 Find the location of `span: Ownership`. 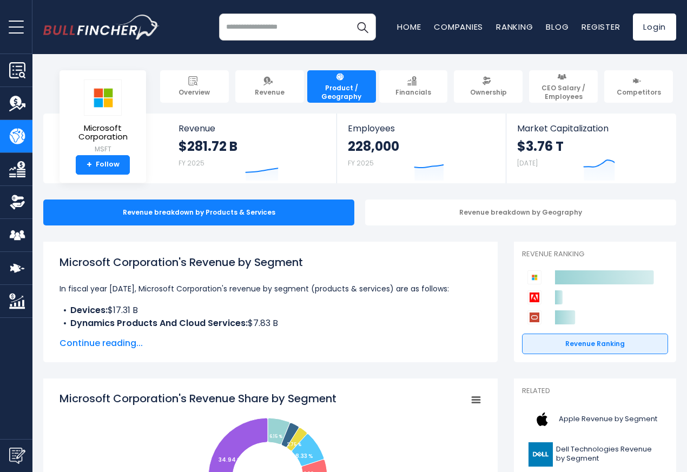

span: Ownership is located at coordinates (488, 92).